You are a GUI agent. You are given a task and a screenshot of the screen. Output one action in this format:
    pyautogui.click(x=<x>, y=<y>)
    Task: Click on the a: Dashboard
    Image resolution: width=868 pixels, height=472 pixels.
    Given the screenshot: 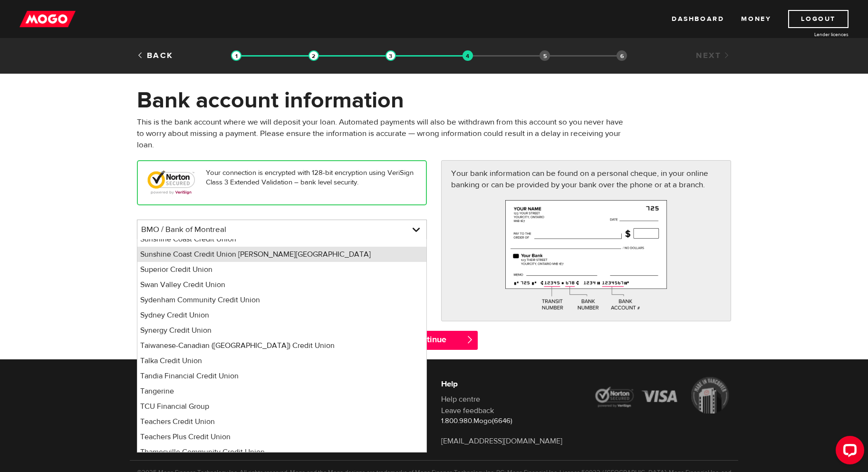 What is the action you would take?
    pyautogui.click(x=698, y=19)
    